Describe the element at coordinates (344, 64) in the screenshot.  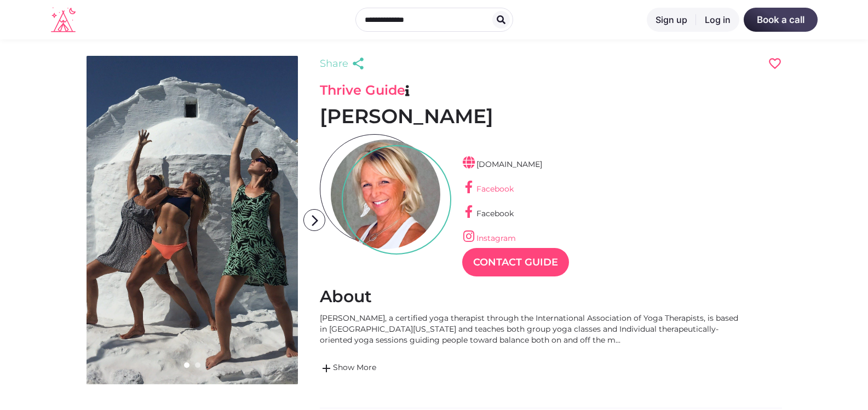
I see `a: Share` at that location.